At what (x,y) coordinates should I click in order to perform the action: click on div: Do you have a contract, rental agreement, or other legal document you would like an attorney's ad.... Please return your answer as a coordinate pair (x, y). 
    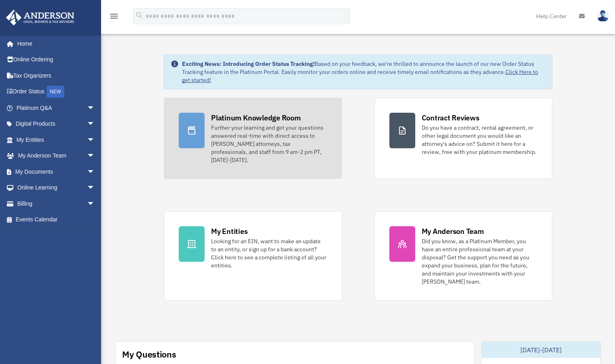
    Looking at the image, I should click on (479, 140).